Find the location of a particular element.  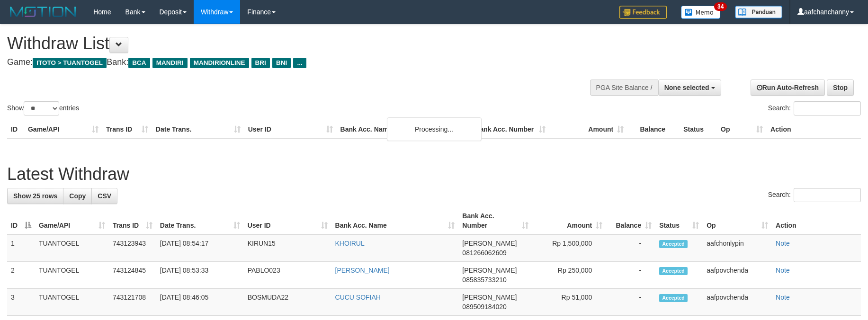

span: BRI is located at coordinates (261, 63).